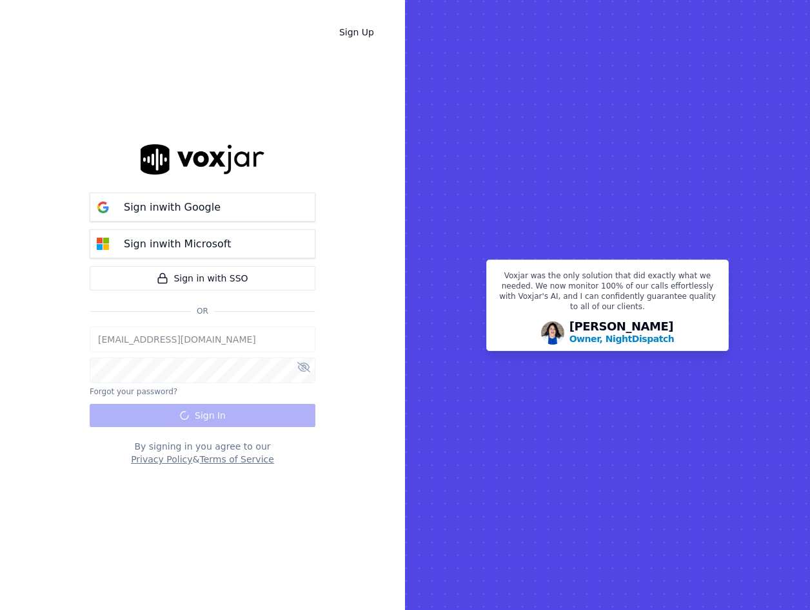  What do you see at coordinates (172, 208) in the screenshot?
I see `p: Sign in with Google` at bounding box center [172, 208].